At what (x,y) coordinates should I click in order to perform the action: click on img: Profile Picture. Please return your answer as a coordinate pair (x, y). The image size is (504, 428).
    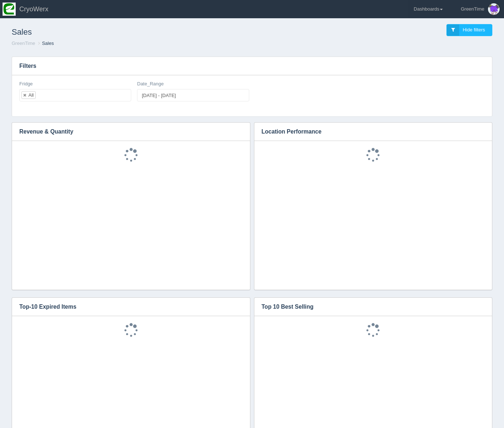
    Looking at the image, I should click on (494, 9).